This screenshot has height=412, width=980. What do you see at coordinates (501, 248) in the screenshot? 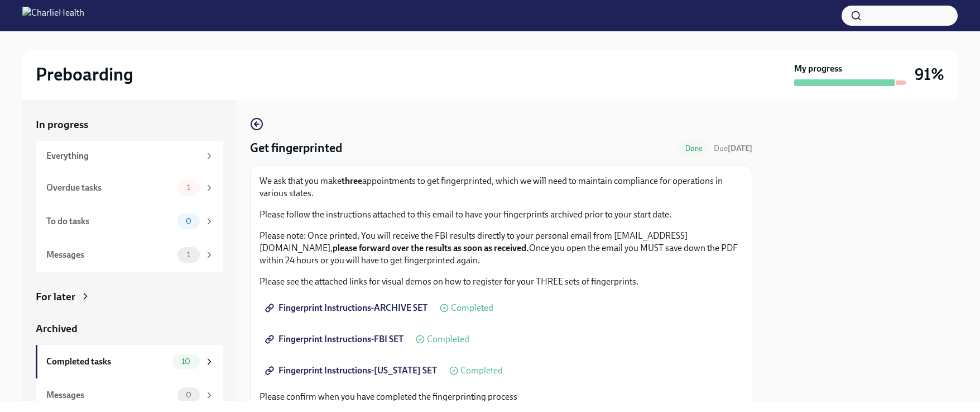
I see `p: Please note: Once printed, You will receive the FBI results directly to your personal email from ...` at bounding box center [501, 248].